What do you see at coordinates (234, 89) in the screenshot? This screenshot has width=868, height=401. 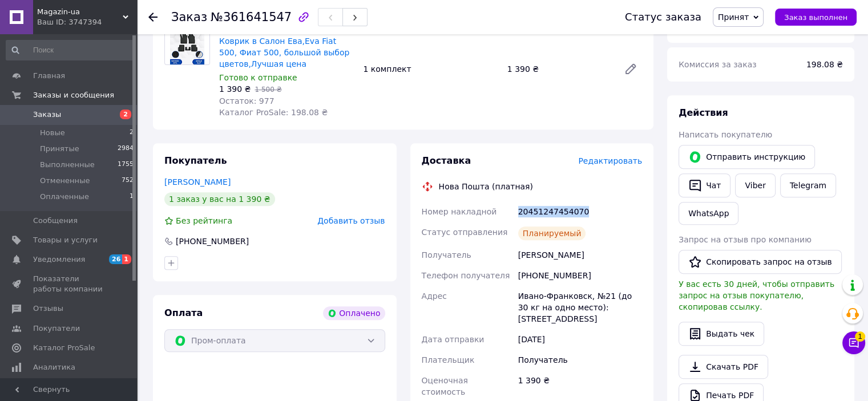 I see `span: 1 390 ₴` at bounding box center [234, 89].